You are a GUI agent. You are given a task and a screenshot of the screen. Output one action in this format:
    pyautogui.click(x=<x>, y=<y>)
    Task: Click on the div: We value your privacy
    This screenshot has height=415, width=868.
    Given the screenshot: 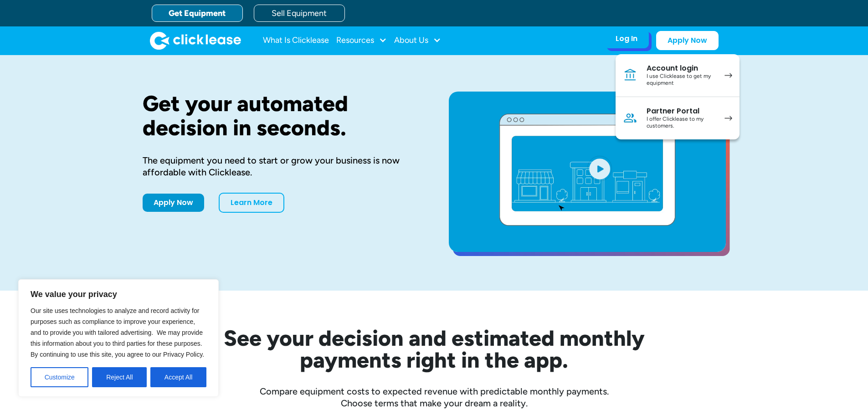 What is the action you would take?
    pyautogui.click(x=119, y=338)
    